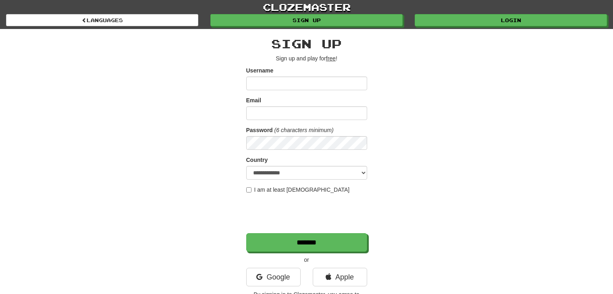  What do you see at coordinates (307, 260) in the screenshot?
I see `p: or` at bounding box center [307, 260].